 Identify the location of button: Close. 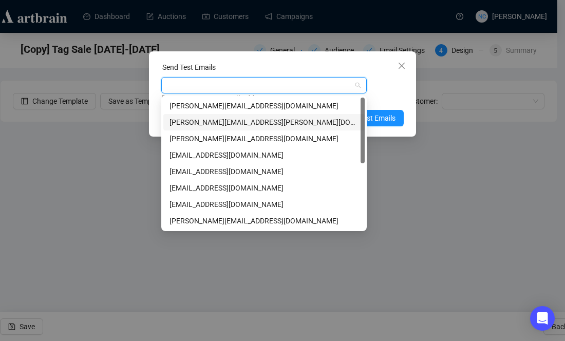
(402, 66).